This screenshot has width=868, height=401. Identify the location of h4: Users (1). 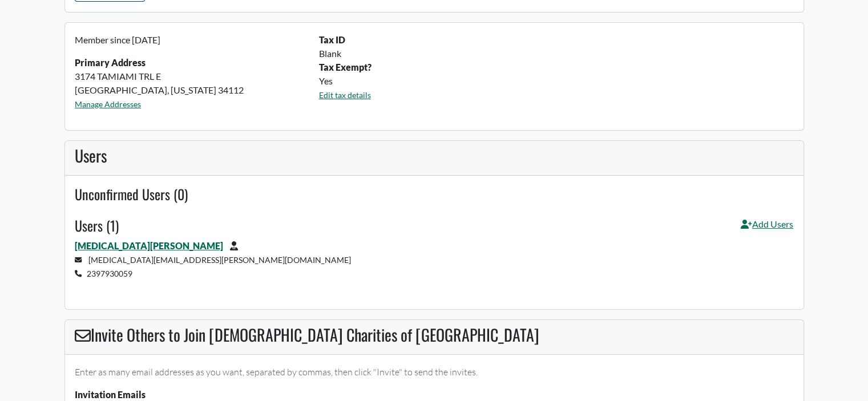
(96, 225).